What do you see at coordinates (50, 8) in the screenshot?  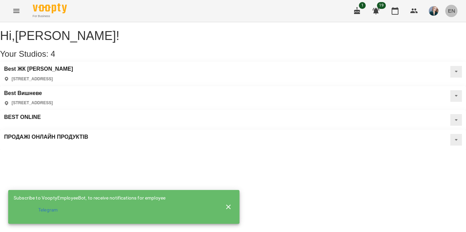 I see `img: Voopty Logo` at bounding box center [50, 8].